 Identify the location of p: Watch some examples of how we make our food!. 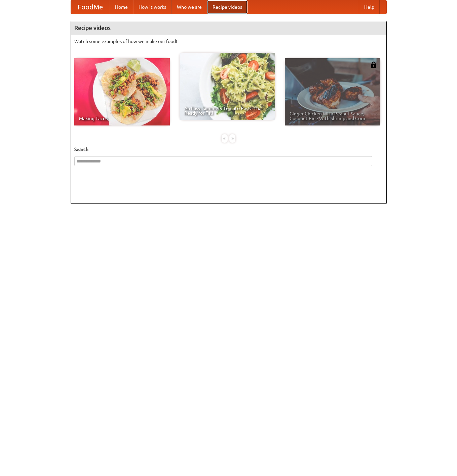
(228, 42).